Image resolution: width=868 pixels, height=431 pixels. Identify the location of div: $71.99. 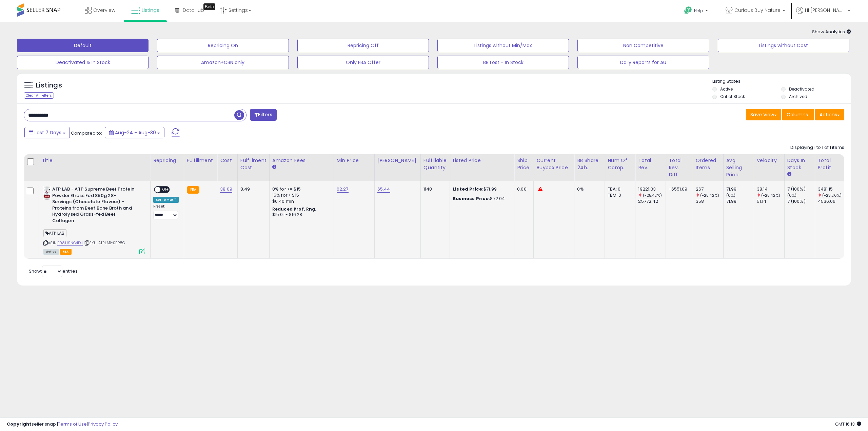
(481, 189).